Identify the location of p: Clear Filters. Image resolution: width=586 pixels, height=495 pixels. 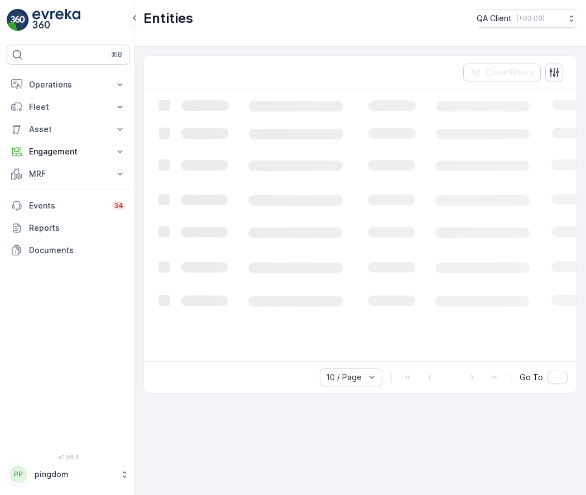
(509, 72).